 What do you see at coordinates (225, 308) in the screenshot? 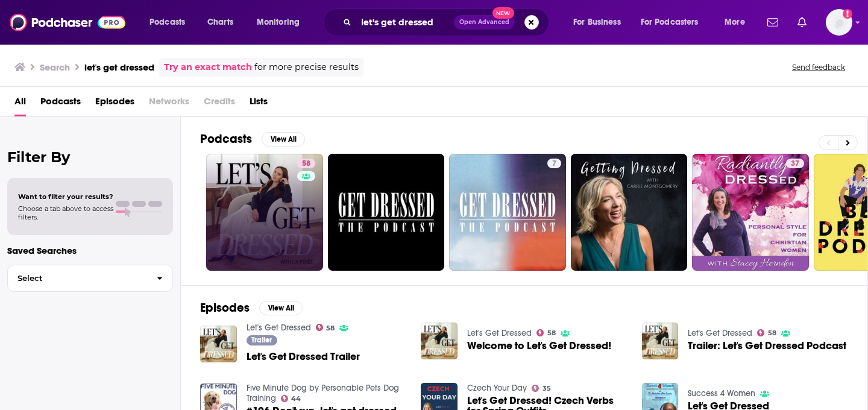
I see `h2: Episodes` at bounding box center [225, 308].